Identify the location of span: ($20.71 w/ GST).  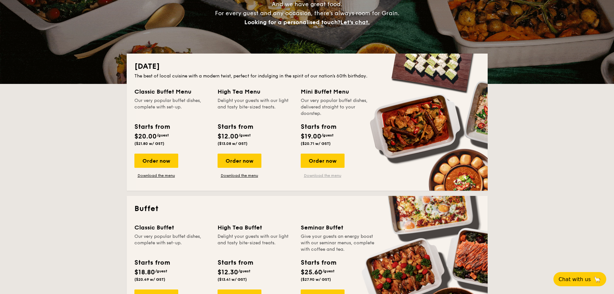
(316, 144).